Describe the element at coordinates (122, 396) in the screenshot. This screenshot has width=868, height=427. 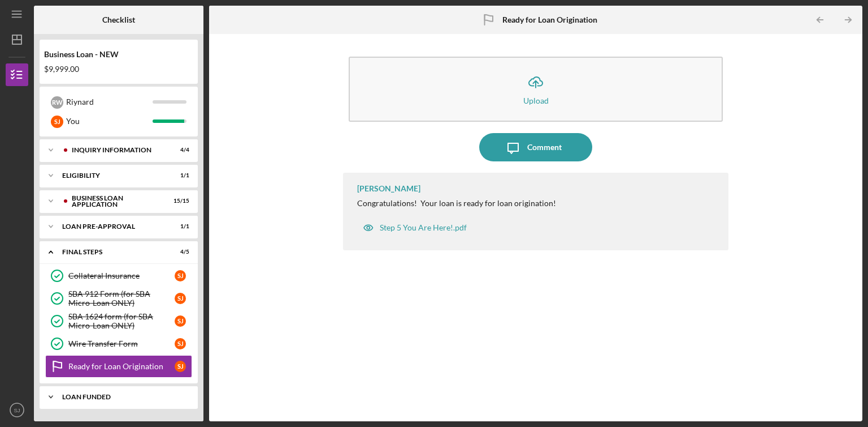
I see `div: LOAN FUNDED` at that location.